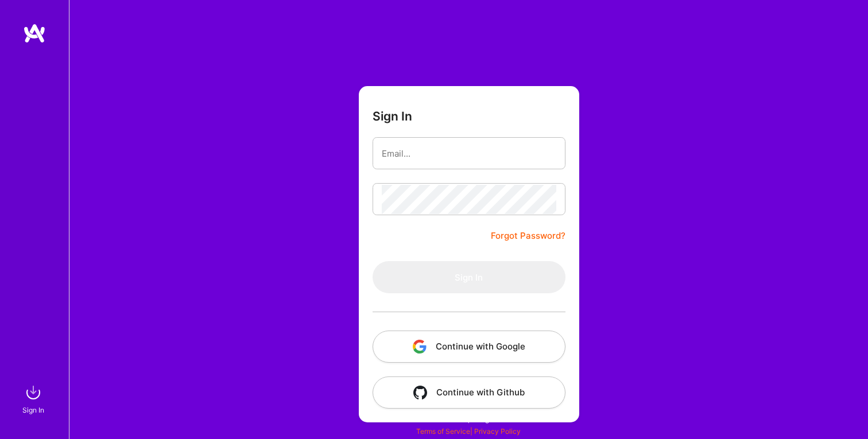  What do you see at coordinates (34, 392) in the screenshot?
I see `img: sign in` at bounding box center [34, 392].